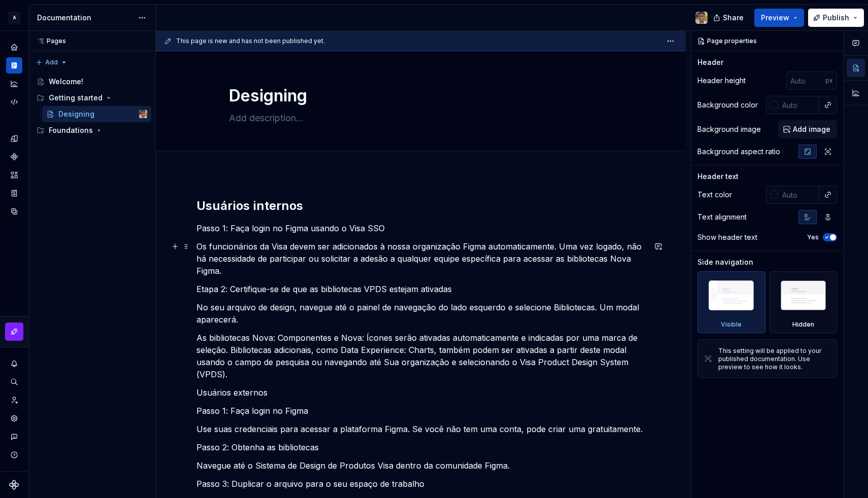  What do you see at coordinates (14, 48) in the screenshot?
I see `a: Home` at bounding box center [14, 48].